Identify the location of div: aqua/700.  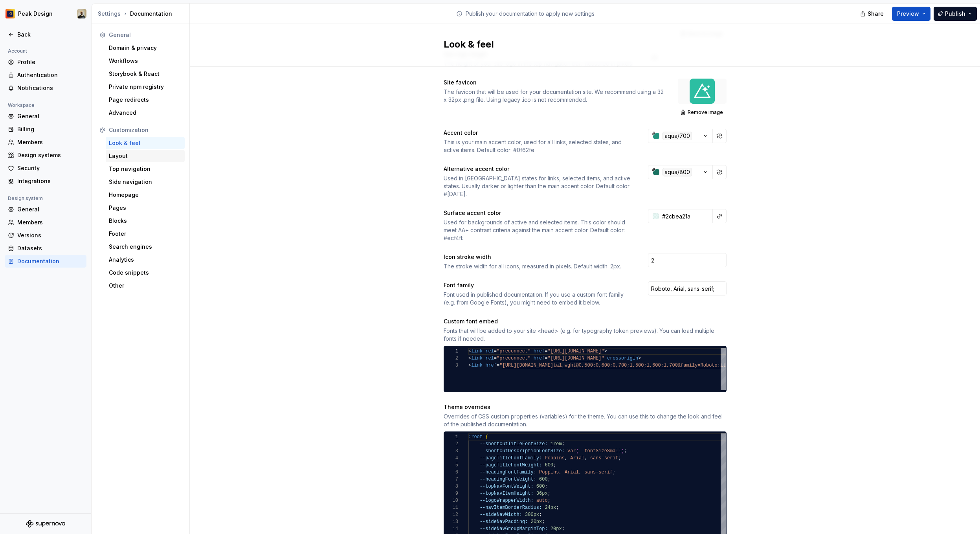
(677, 136).